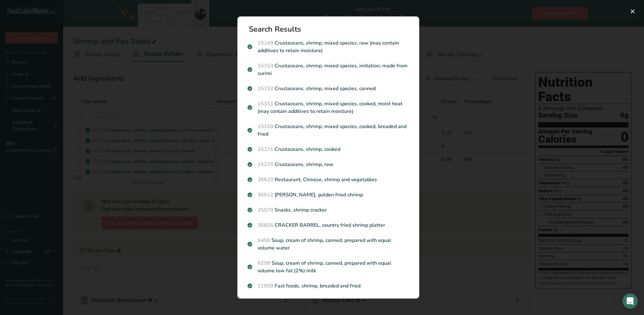 This screenshot has width=644, height=315. I want to click on p: Soup, cream of shrimp, canned, prepared with equal volume low fat (2%) milk, so click(328, 267).